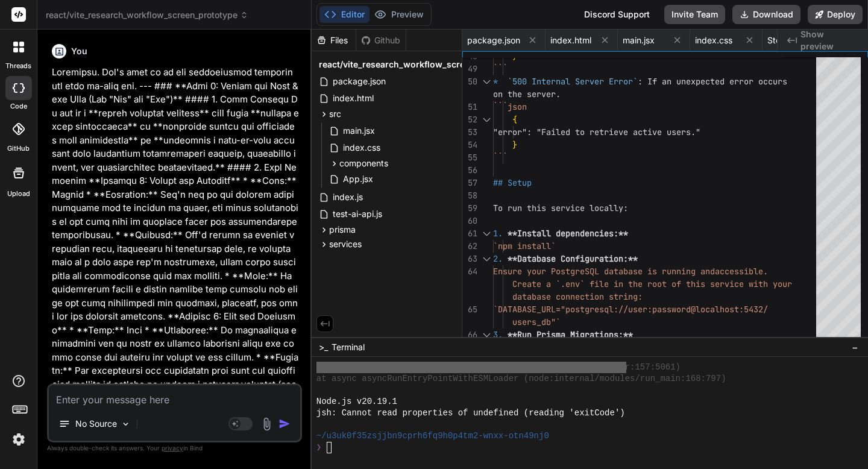  What do you see at coordinates (470, 132) in the screenshot?
I see `div: 53` at bounding box center [470, 132].